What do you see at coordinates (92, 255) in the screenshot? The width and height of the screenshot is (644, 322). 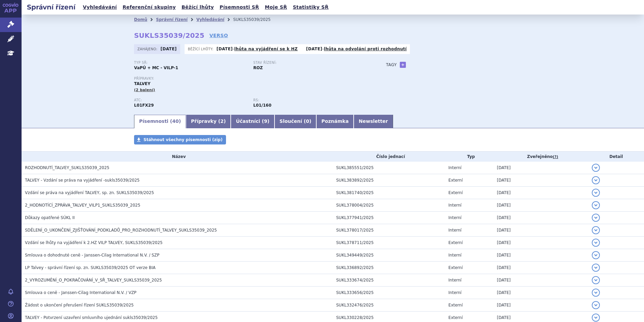 I see `span: Smlouva o dohodnuté ceně - Janssen-Cilag International N.V. / SZP` at bounding box center [92, 255].